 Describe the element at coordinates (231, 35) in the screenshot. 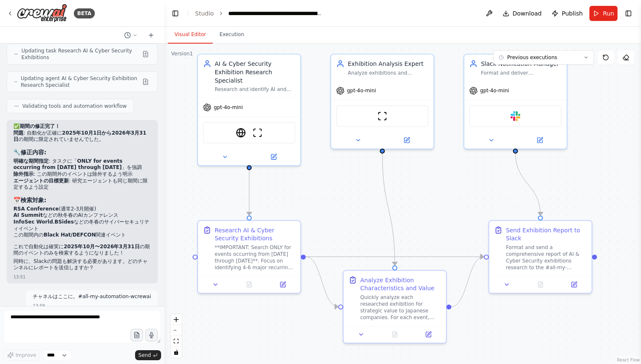

I see `button: Execution` at that location.